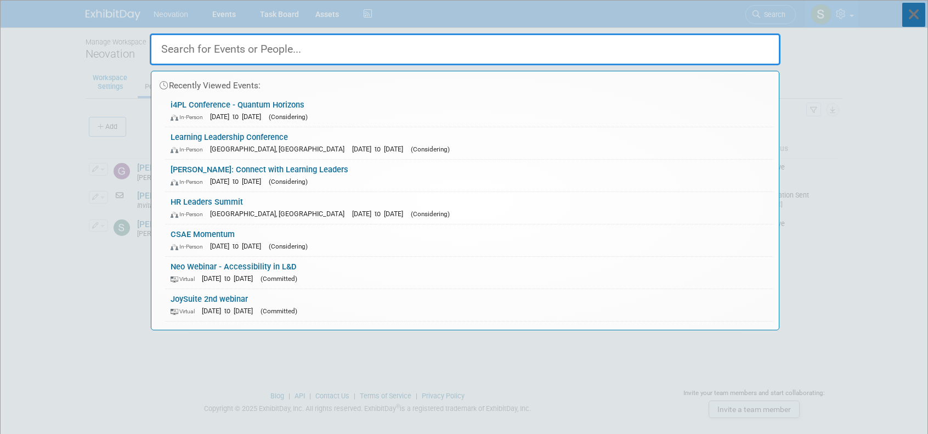 The height and width of the screenshot is (434, 928). Describe the element at coordinates (465, 83) in the screenshot. I see `div: Recently Viewed Events:` at that location.